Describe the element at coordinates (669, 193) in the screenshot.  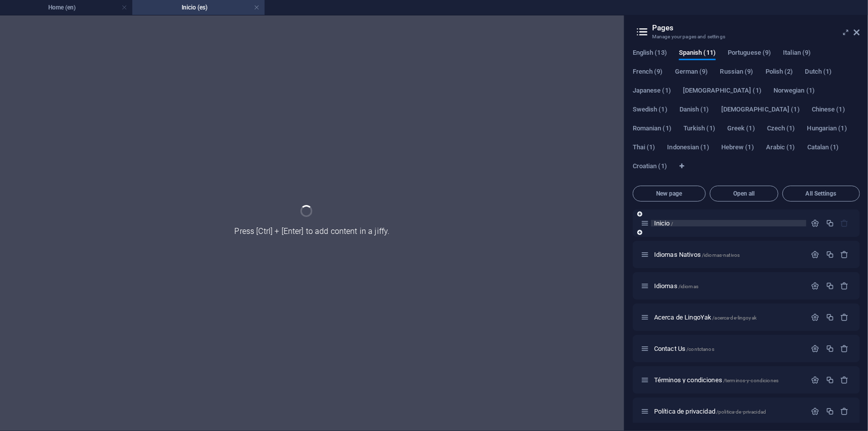
I see `button: New page` at that location.